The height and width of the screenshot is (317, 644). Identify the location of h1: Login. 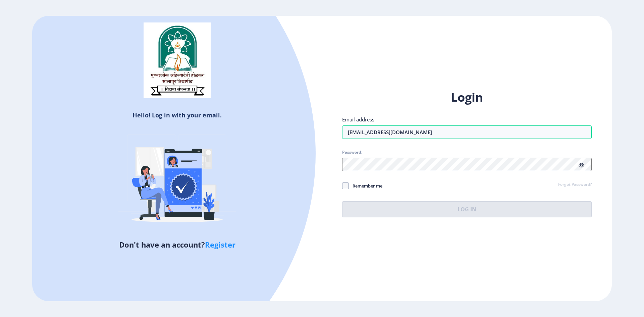
(467, 97).